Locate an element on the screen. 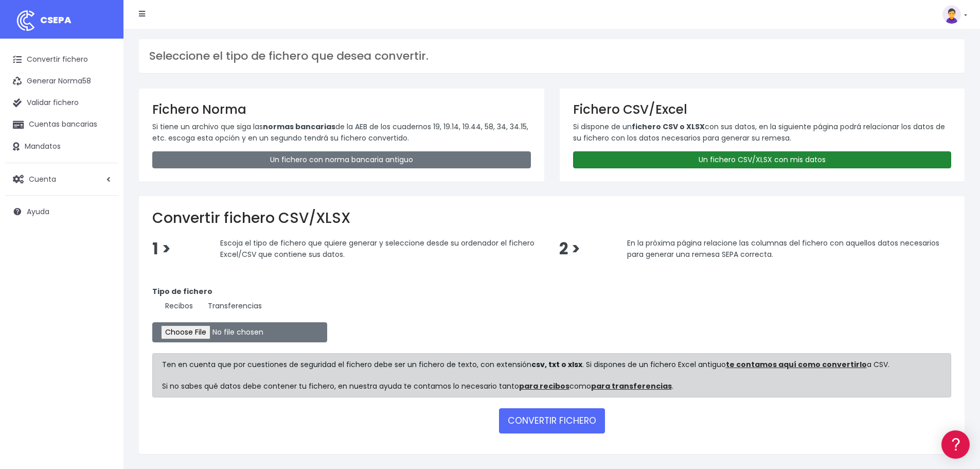 This screenshot has height=469, width=980. p: Si dispone de un con sus datos, en la siguiente página podrá relacionar los datos de su fichero c... is located at coordinates (762, 132).